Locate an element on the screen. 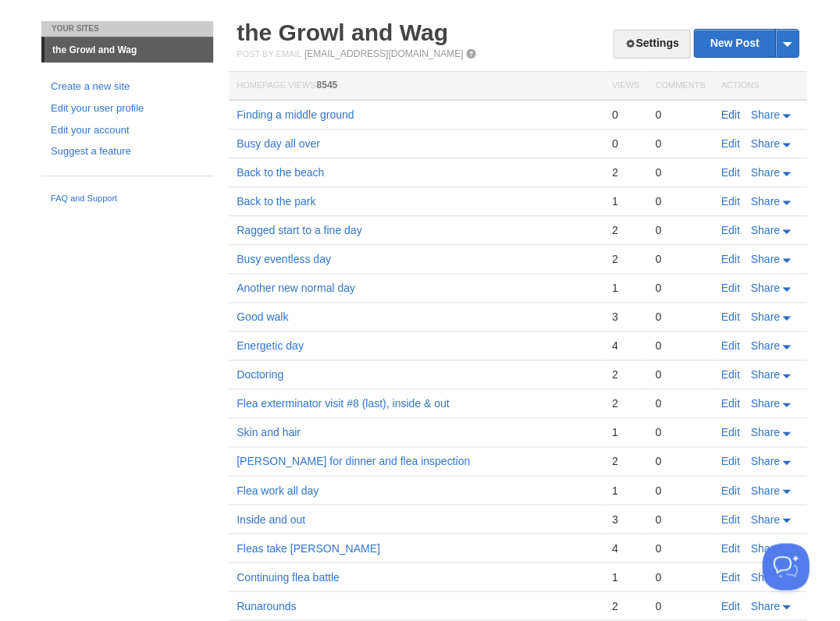  li: Your Sites is located at coordinates (127, 29).